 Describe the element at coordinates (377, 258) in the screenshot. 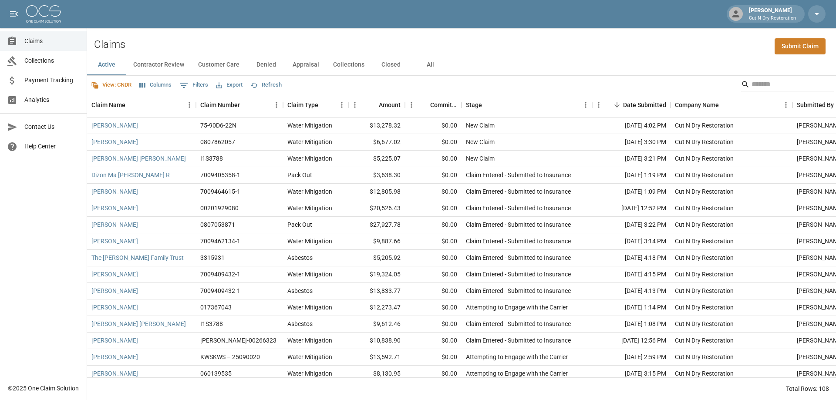

I see `div: $5,205.92` at that location.